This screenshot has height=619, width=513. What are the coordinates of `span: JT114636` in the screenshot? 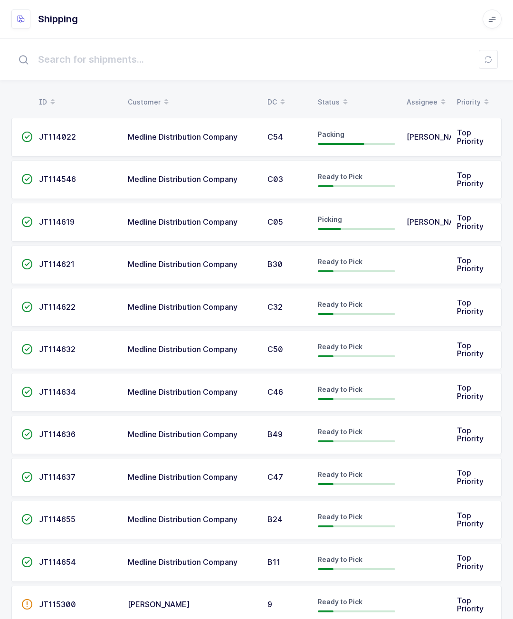 It's located at (57, 434).